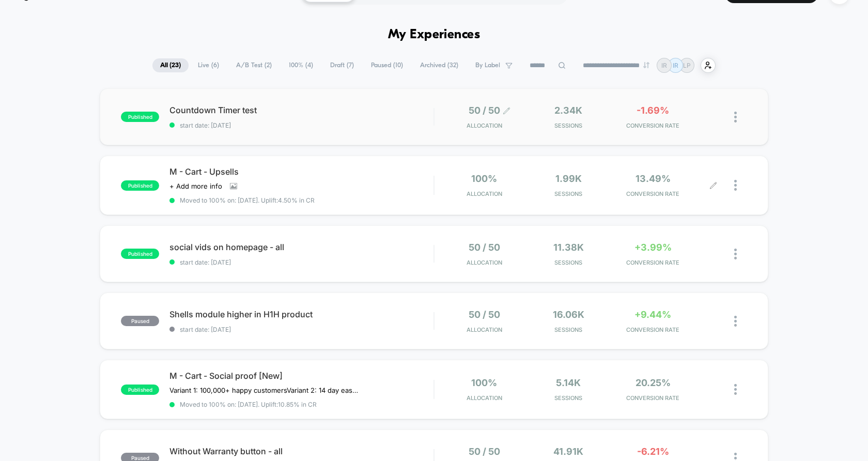 This screenshot has height=461, width=868. I want to click on span: +9.44%, so click(653, 314).